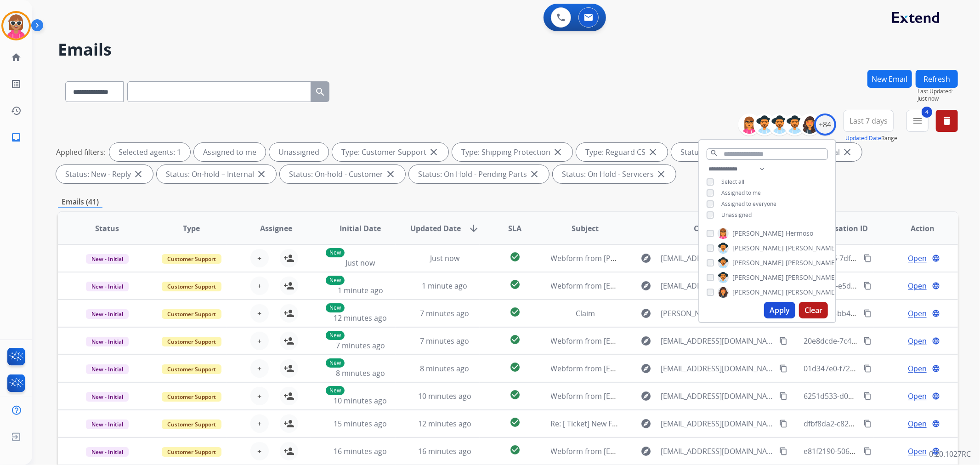 This screenshot has height=465, width=980. What do you see at coordinates (479, 174) in the screenshot?
I see `div: Status: On Hold - Pending Parts` at bounding box center [479, 174].